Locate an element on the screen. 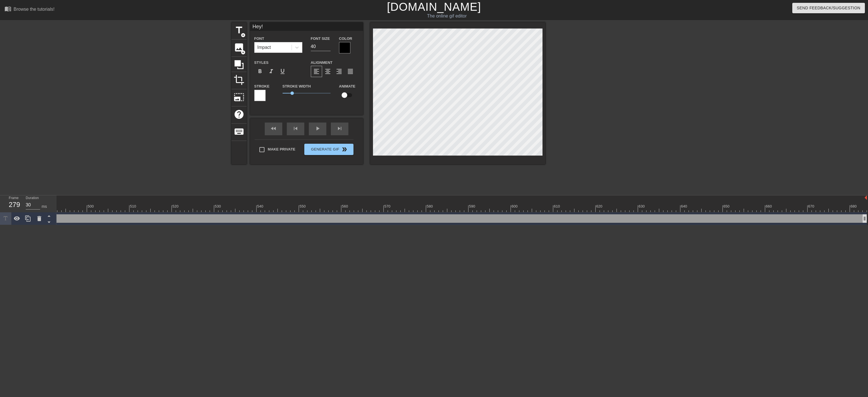 The width and height of the screenshot is (868, 397). span: crop is located at coordinates (239, 80).